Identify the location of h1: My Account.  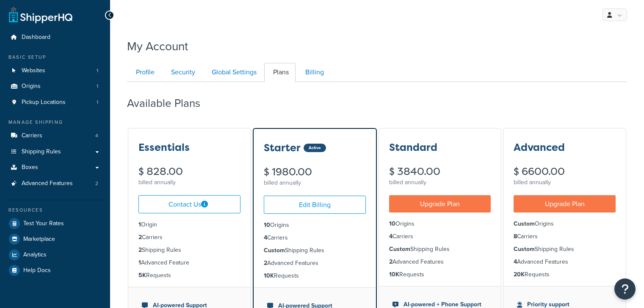
(157, 46).